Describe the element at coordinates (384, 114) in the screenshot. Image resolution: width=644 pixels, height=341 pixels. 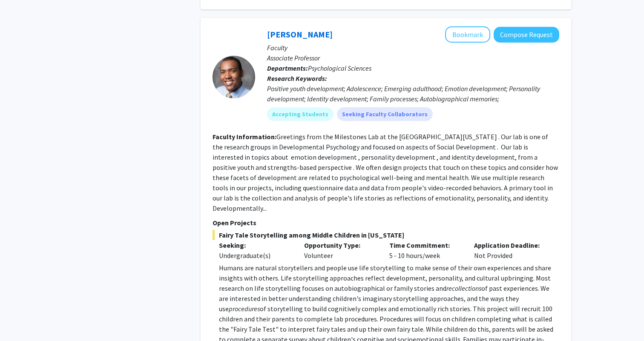
I see `mat-chip: Seeking Faculty Collaborators` at that location.